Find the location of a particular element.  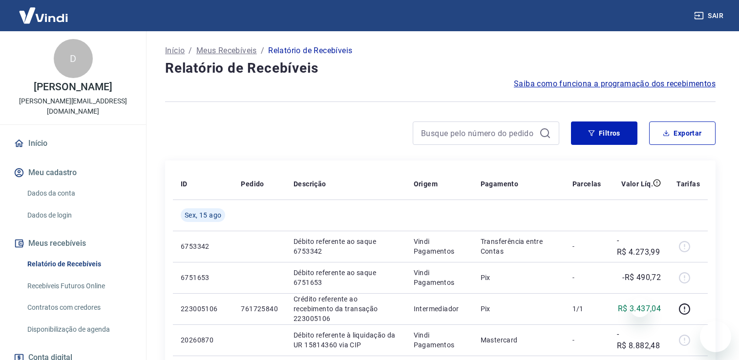

h4: Relatório de Recebíveis is located at coordinates (440, 68).